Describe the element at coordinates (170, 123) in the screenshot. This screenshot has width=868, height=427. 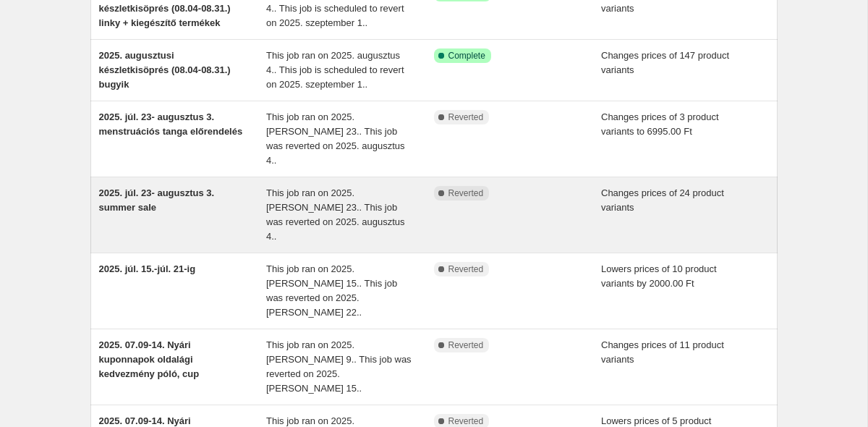
I see `span: 2025. júl. 23- augusztus 3. menstruációs tanga előrendelés` at that location.